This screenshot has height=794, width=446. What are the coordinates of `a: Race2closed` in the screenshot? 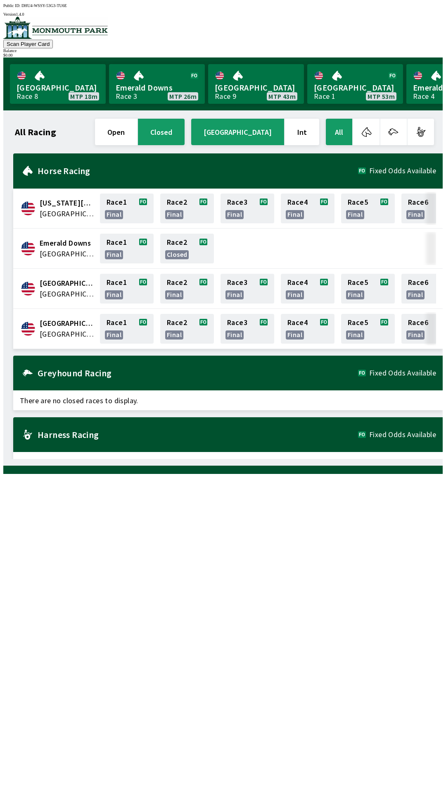 It's located at (187, 248).